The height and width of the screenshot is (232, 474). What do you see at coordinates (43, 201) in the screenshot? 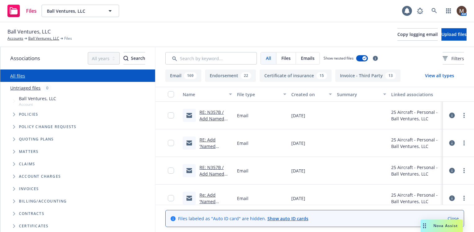
I see `span: Billing/Accounting` at bounding box center [43, 201].